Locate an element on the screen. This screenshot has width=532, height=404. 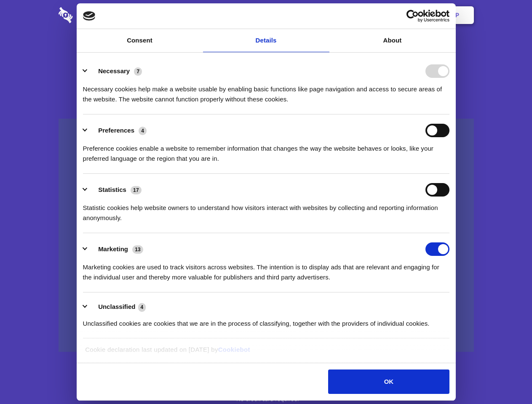
div: Preference cookies enable a website to remember information that changes the way the website beha... is located at coordinates (266, 150).